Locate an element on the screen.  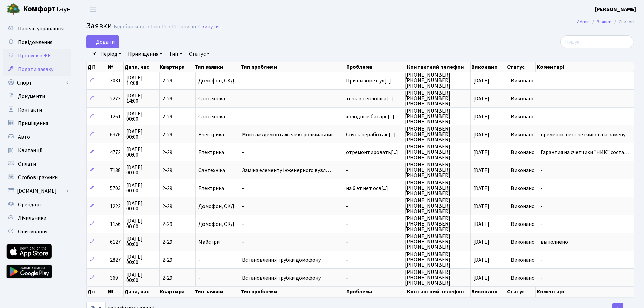
span: Повідомлення is located at coordinates (35, 42).